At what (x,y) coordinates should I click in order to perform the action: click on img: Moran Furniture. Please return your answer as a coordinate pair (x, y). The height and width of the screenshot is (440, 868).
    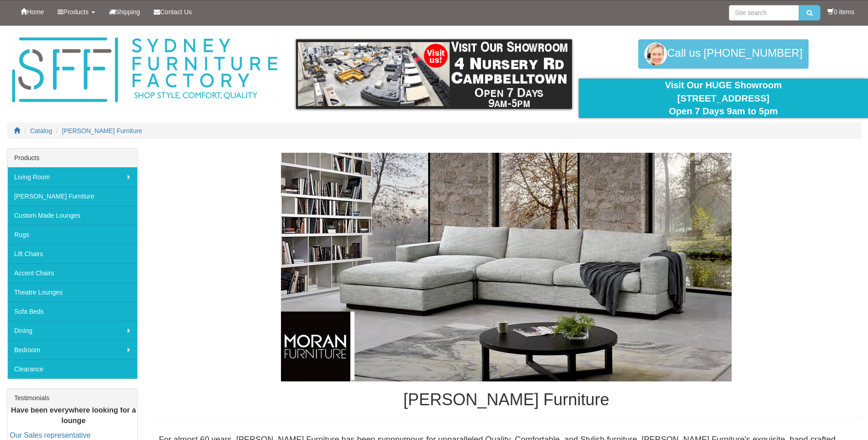
    Looking at the image, I should click on (506, 267).